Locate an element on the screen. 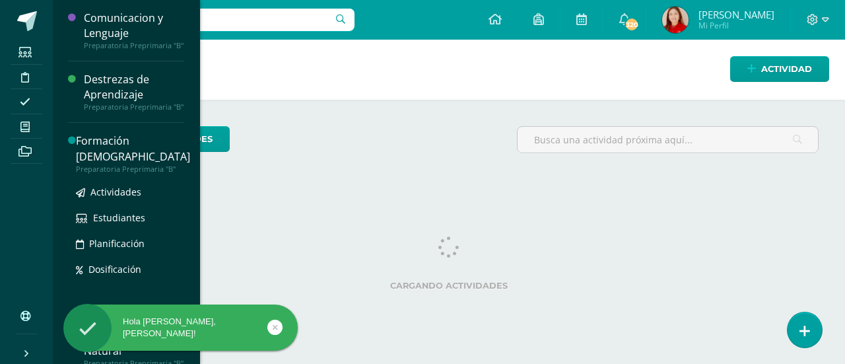 This screenshot has width=845, height=364. div: Destrezas de Aprendizaje is located at coordinates (134, 87).